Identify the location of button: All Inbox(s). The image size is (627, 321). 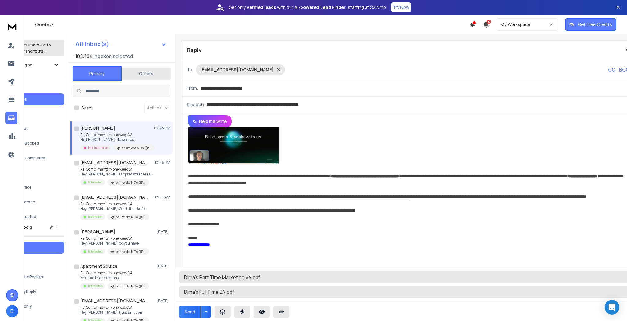
(121, 44).